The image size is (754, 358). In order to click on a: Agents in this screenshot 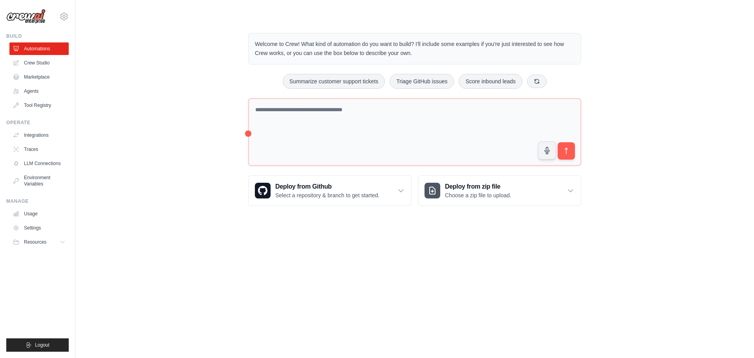, I will do `click(39, 91)`.